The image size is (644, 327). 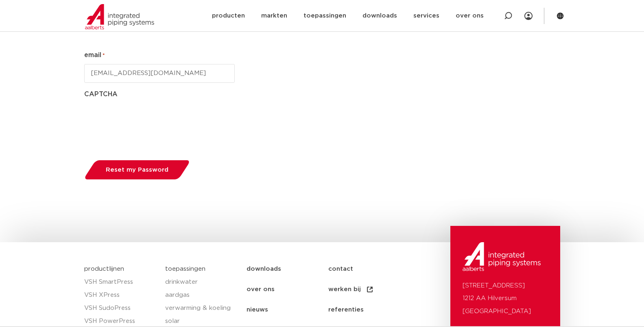 What do you see at coordinates (288, 269) in the screenshot?
I see `a: downloads` at bounding box center [288, 269].